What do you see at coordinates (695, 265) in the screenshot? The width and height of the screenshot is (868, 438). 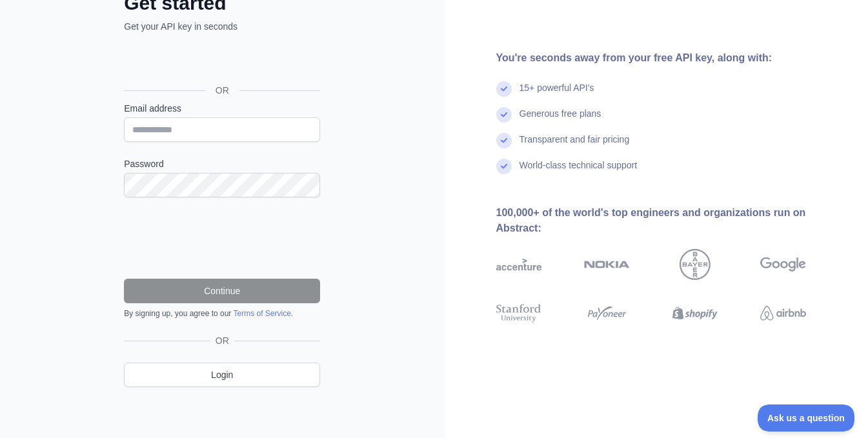 I see `img: bayer` at bounding box center [695, 265].